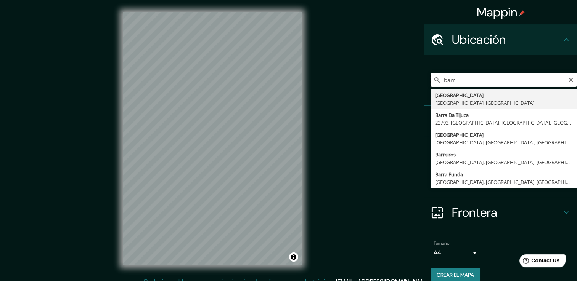 This screenshot has height=281, width=577. I want to click on h4: Ubicación, so click(507, 40).